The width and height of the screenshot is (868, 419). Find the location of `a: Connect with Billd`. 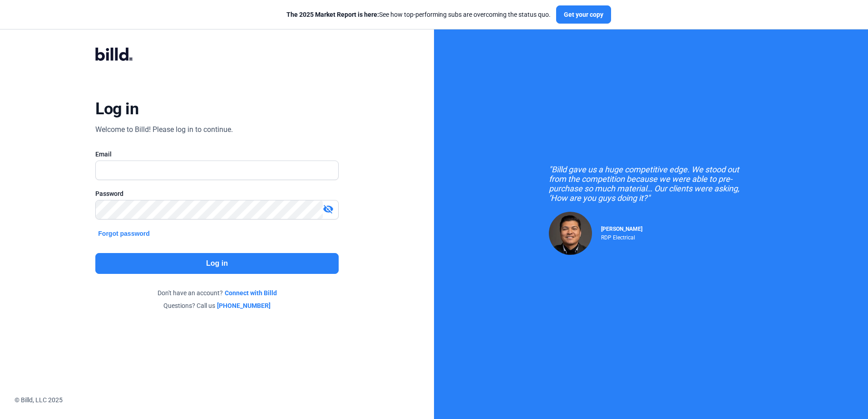

a: Connect with Billd is located at coordinates (250, 293).